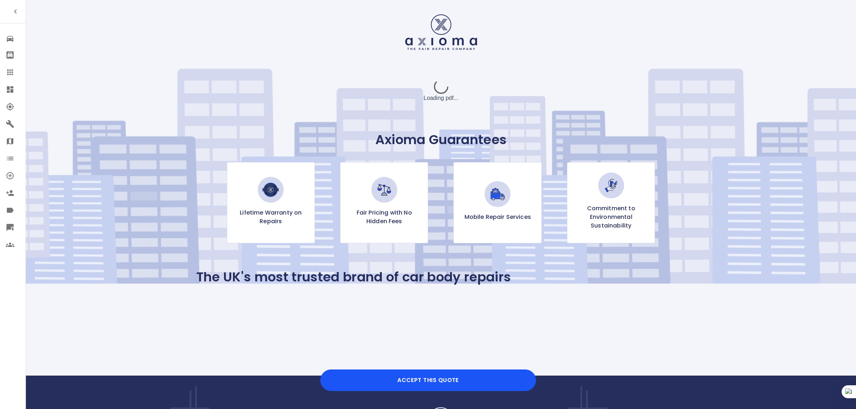 The image size is (856, 409). What do you see at coordinates (611, 186) in the screenshot?
I see `img: Commitment to Environmental Sustainability` at bounding box center [611, 186].